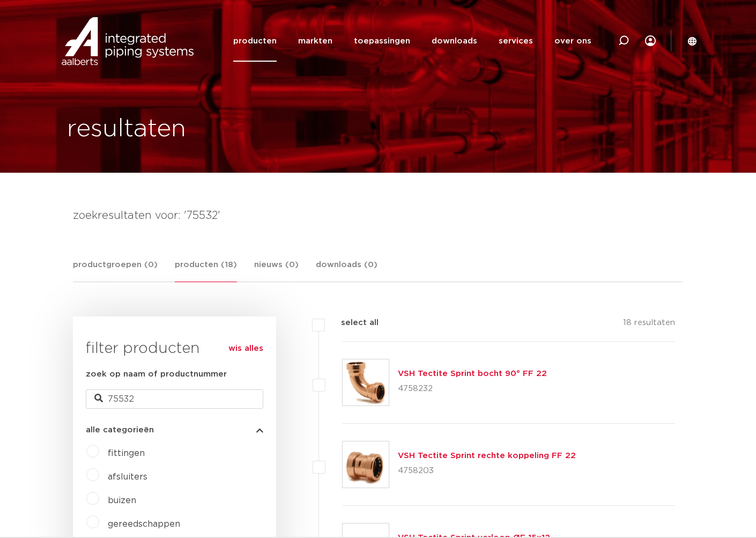  Describe the element at coordinates (122, 501) in the screenshot. I see `span: buizen` at that location.